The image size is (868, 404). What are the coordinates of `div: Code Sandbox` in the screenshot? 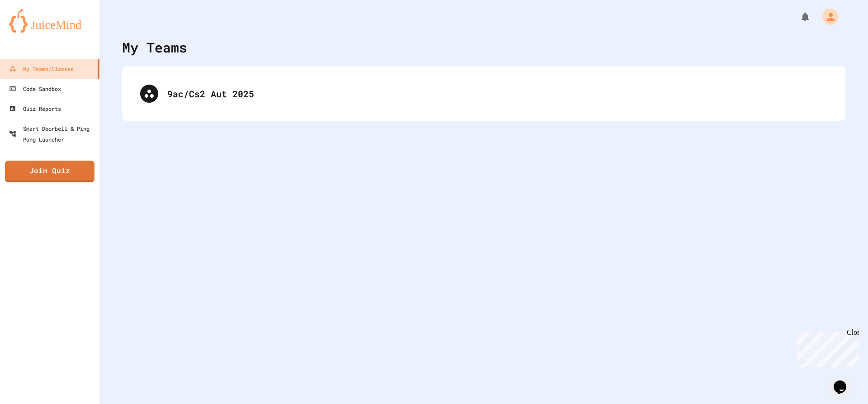 It's located at (35, 89).